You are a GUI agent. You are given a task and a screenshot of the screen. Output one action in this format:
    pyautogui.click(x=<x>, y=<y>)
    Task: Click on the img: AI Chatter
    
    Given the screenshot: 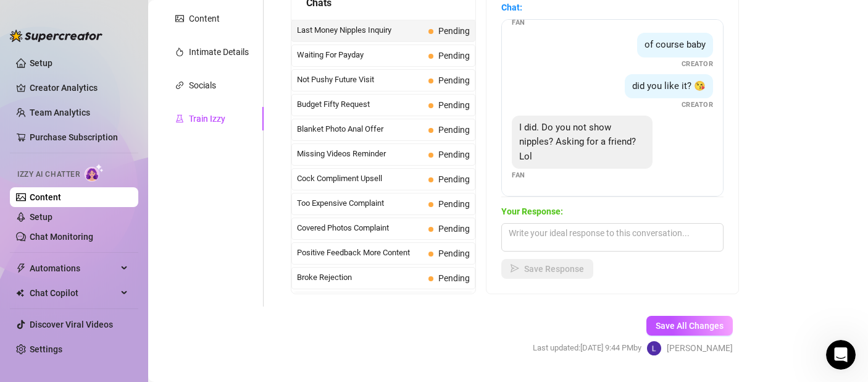 What is the action you would take?
    pyautogui.click(x=94, y=173)
    